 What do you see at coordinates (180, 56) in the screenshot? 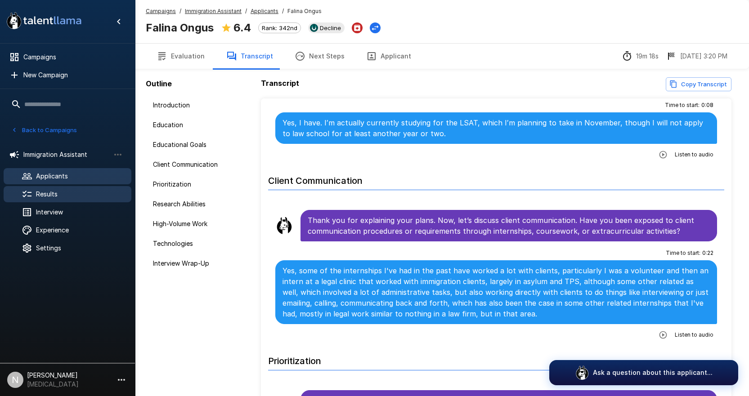
I see `button: Evaluation` at bounding box center [180, 56].